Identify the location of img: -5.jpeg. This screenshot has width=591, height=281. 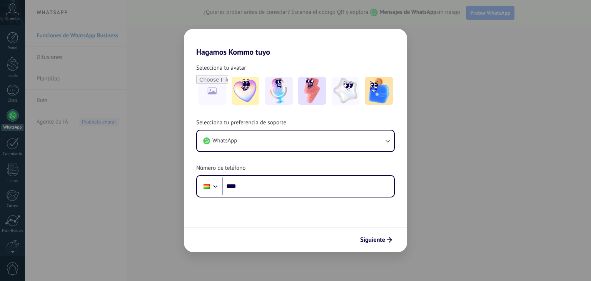
(379, 91).